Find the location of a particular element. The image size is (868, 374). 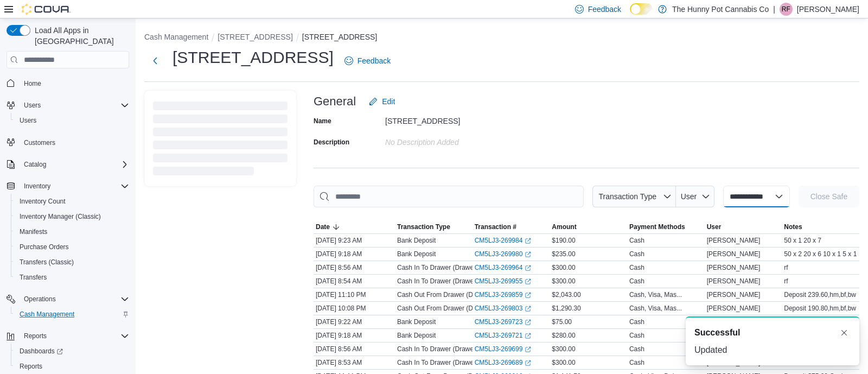

a: CM5LJ3-269803External link is located at coordinates (503, 308).